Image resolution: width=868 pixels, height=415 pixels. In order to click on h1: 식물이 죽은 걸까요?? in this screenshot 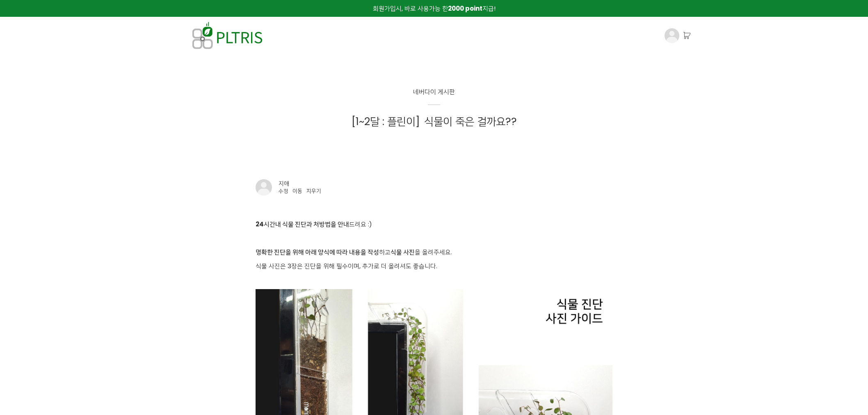, I will do `click(434, 122)`.